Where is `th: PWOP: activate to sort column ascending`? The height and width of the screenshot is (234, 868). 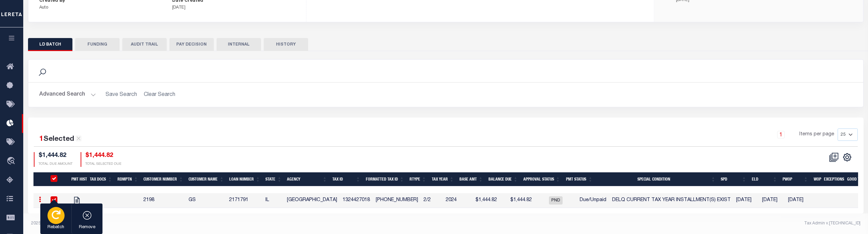 th: PWOP: activate to sort column ascending is located at coordinates (795, 179).